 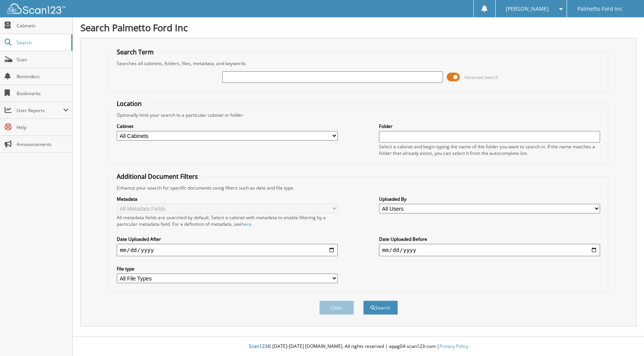 I want to click on legend: Additional Document Filters, so click(x=157, y=176).